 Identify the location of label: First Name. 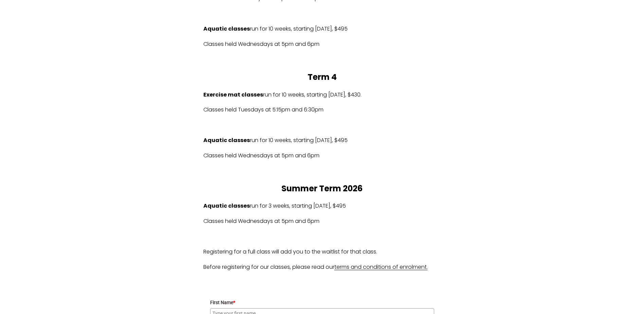
(322, 303).